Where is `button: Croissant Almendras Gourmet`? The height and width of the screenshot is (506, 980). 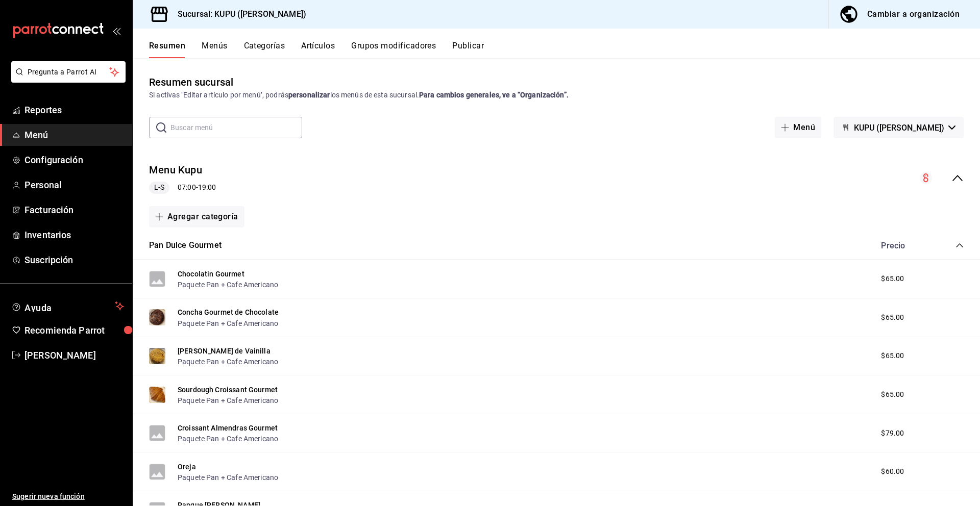 button: Croissant Almendras Gourmet is located at coordinates (228, 429).